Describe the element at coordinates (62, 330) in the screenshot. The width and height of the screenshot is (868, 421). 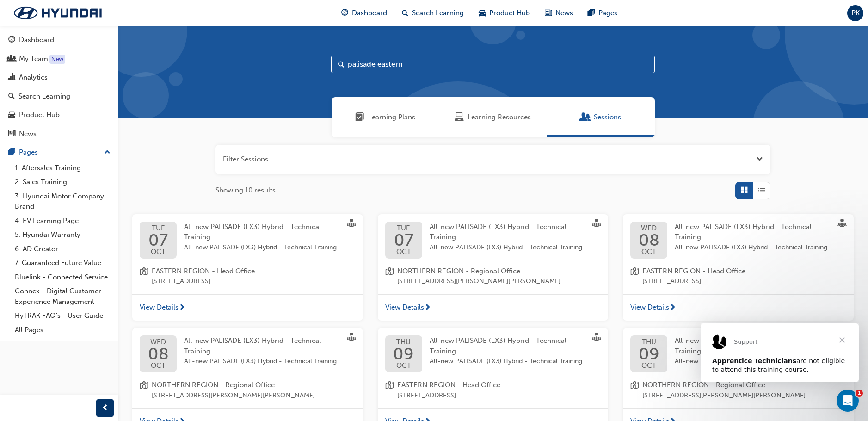
I see `a: All Pages` at that location.